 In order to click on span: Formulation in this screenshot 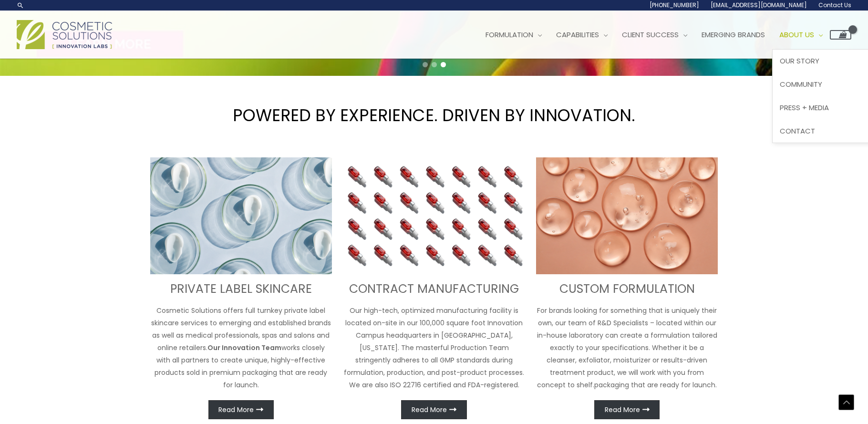, I will do `click(510, 34)`.